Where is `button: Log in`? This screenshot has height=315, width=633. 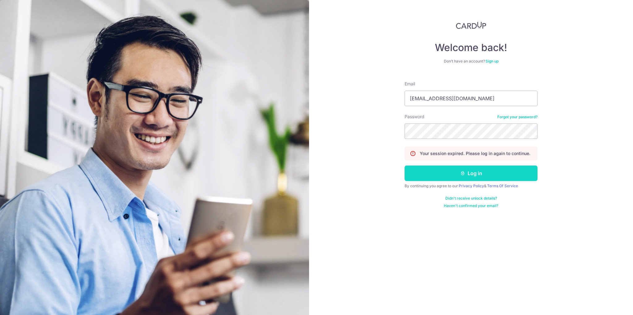 button: Log in is located at coordinates (471, 173).